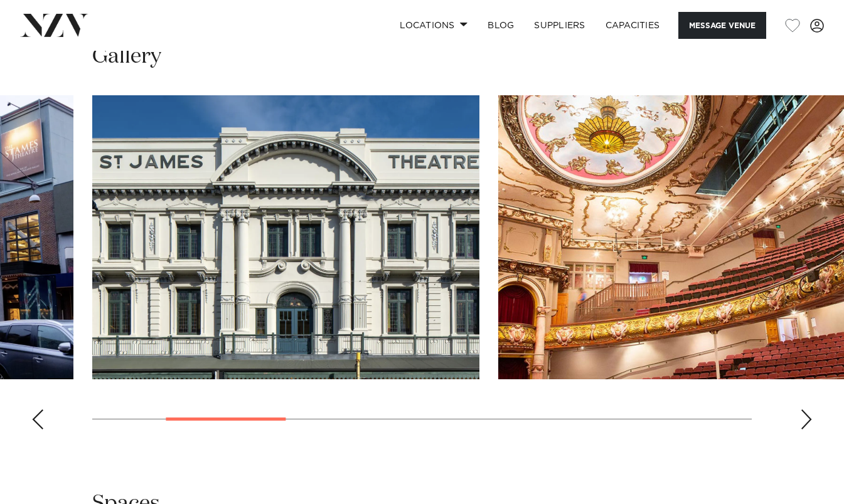  I want to click on img: nzv-logo.png, so click(54, 25).